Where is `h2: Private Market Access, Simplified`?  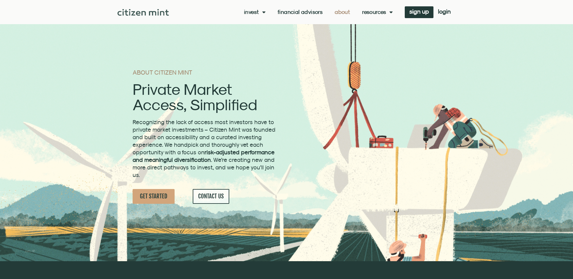
h2: Private Market Access, Simplified is located at coordinates (205, 97).